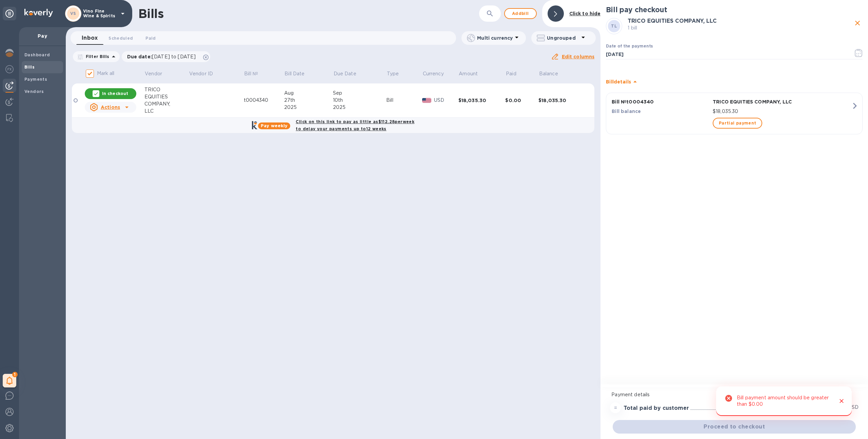 The image size is (868, 439). What do you see at coordinates (105, 73) in the screenshot?
I see `p: Mark all` at bounding box center [105, 73].